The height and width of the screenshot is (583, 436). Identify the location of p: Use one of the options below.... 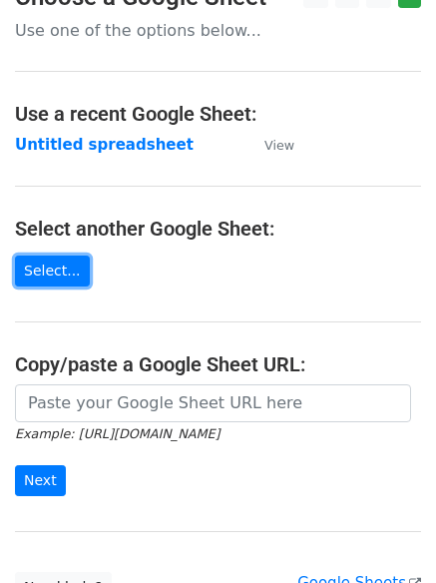
(218, 30).